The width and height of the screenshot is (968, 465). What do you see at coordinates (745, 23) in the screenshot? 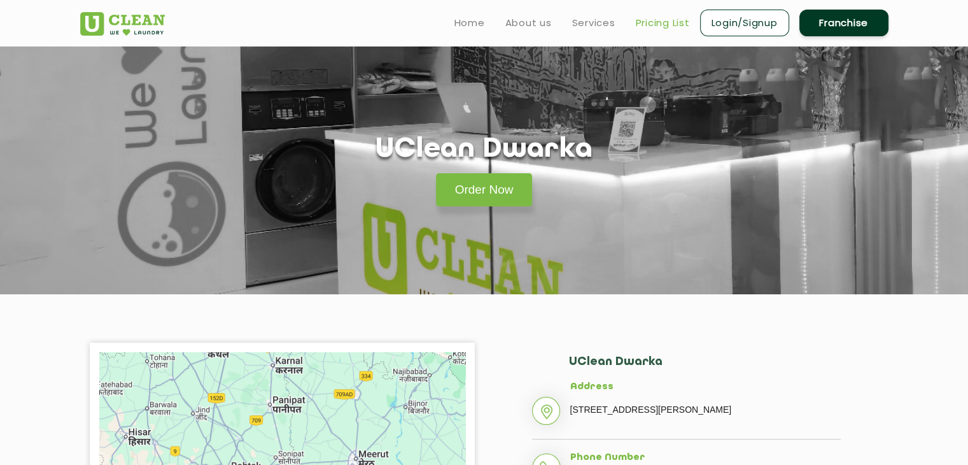
I see `a: Login/Signup` at bounding box center [745, 23].